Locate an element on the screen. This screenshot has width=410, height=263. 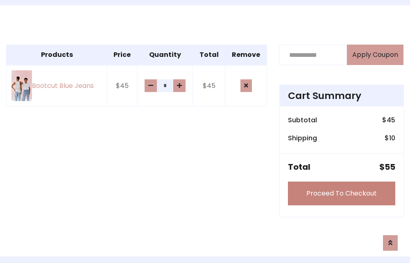
a: Bootcut Blue Jeans is located at coordinates (57, 86).